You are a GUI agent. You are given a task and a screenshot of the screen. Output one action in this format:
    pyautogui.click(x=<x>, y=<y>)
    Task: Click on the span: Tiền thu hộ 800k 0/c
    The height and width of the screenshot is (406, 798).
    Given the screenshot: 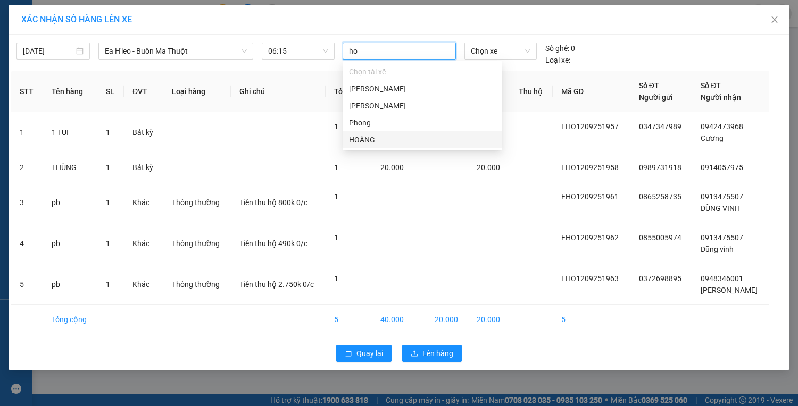 What is the action you would take?
    pyautogui.click(x=273, y=203)
    